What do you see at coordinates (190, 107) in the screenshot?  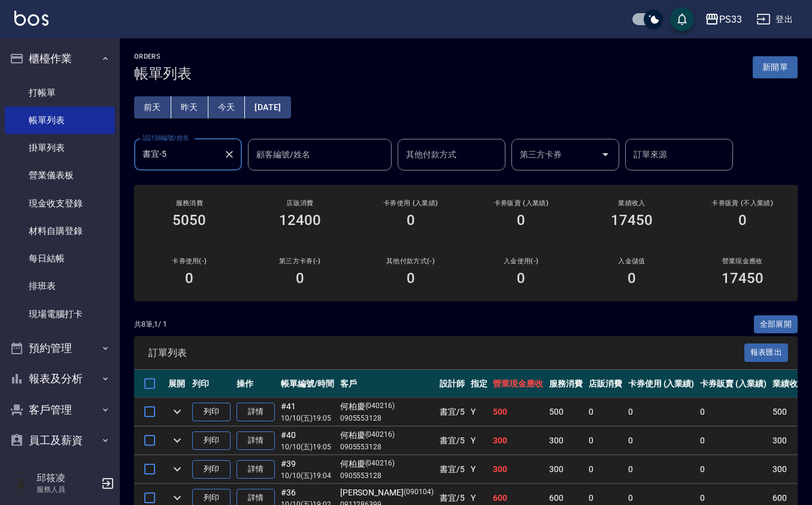 I see `button: 昨天` at bounding box center [190, 107].